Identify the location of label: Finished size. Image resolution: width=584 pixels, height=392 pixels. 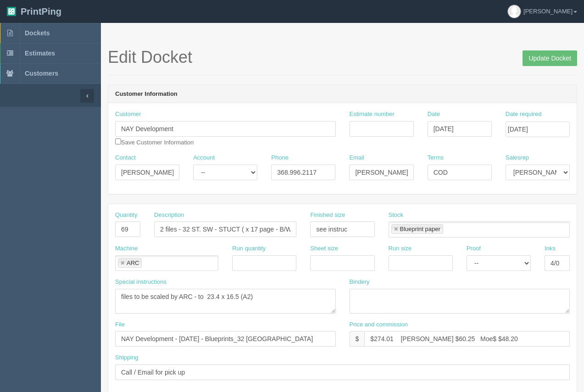
(327, 215).